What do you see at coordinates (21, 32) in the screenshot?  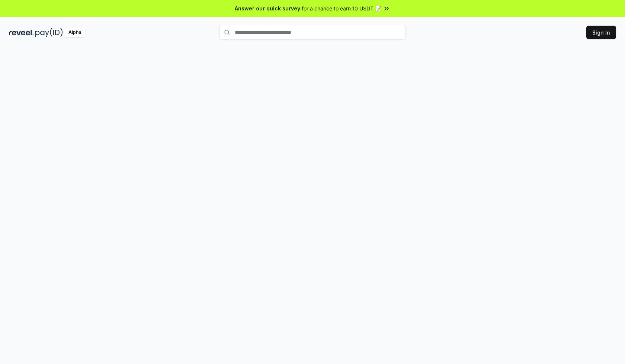 I see `img: reveel_dark` at bounding box center [21, 32].